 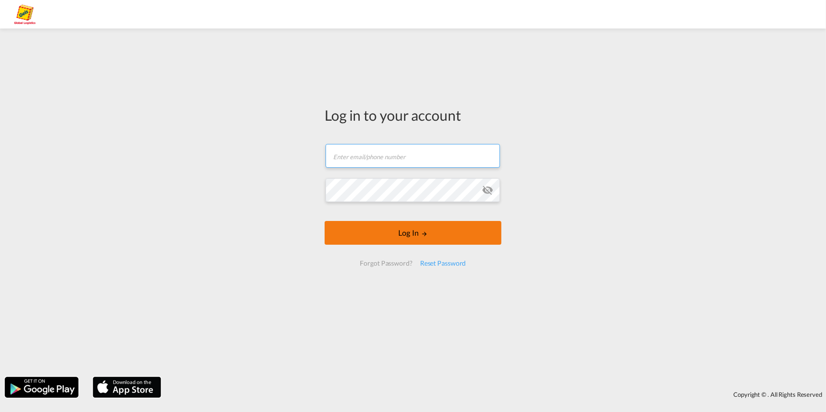 I want to click on img: apple.png, so click(x=127, y=387).